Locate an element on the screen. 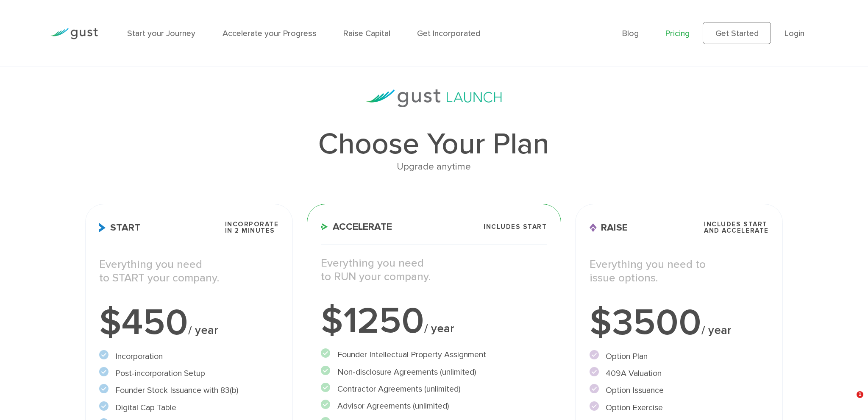  p: Everything you need to issue options. is located at coordinates (679, 271).